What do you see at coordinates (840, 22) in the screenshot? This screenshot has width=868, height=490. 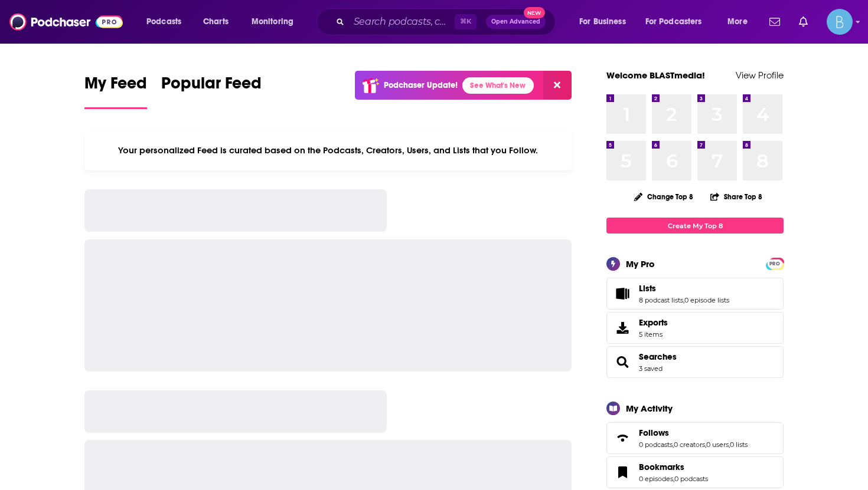 I see `button: Show profile menu` at bounding box center [840, 22].